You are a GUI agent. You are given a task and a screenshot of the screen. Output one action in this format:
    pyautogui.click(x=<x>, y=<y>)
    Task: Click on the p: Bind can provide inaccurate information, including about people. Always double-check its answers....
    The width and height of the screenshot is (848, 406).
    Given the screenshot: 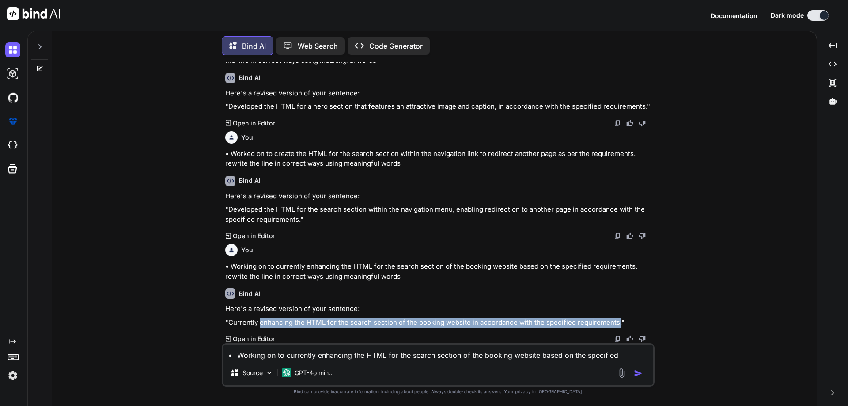 What is the action you would take?
    pyautogui.click(x=438, y=391)
    